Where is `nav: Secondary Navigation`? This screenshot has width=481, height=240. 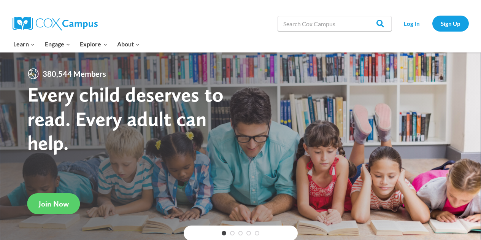 nav: Secondary Navigation is located at coordinates (432, 23).